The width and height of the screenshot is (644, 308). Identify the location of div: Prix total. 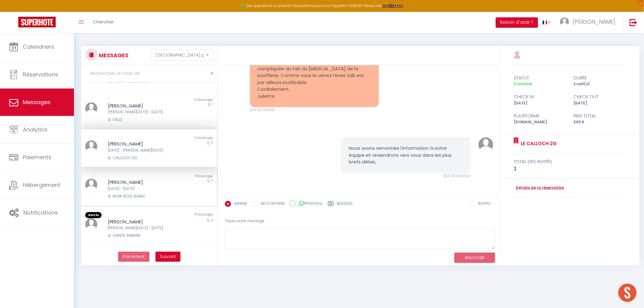
(600, 116).